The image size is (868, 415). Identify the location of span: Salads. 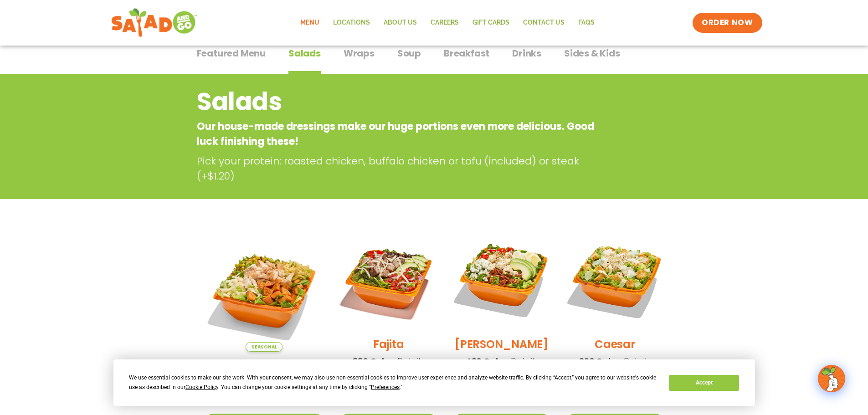
(304, 53).